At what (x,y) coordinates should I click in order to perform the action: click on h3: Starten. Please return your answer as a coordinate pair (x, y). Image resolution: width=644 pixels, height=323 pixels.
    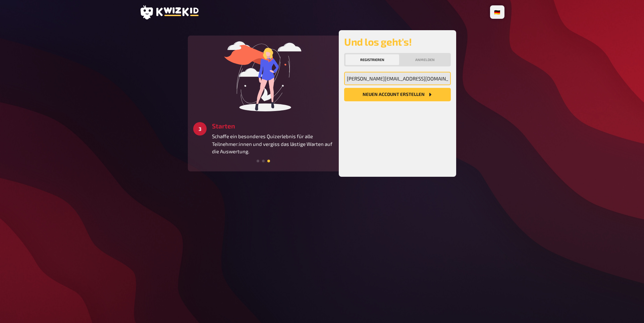
    Looking at the image, I should click on (273, 126).